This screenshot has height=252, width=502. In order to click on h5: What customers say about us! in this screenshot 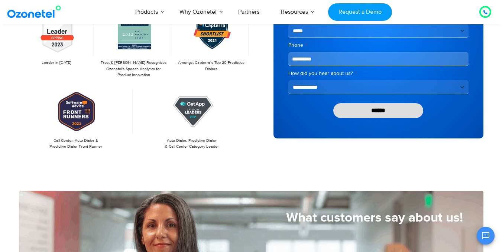, I will do `click(241, 218)`.